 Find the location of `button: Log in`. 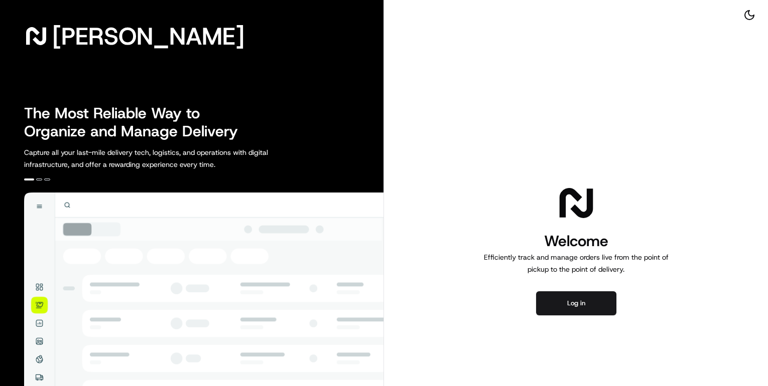

button: Log in is located at coordinates (576, 304).